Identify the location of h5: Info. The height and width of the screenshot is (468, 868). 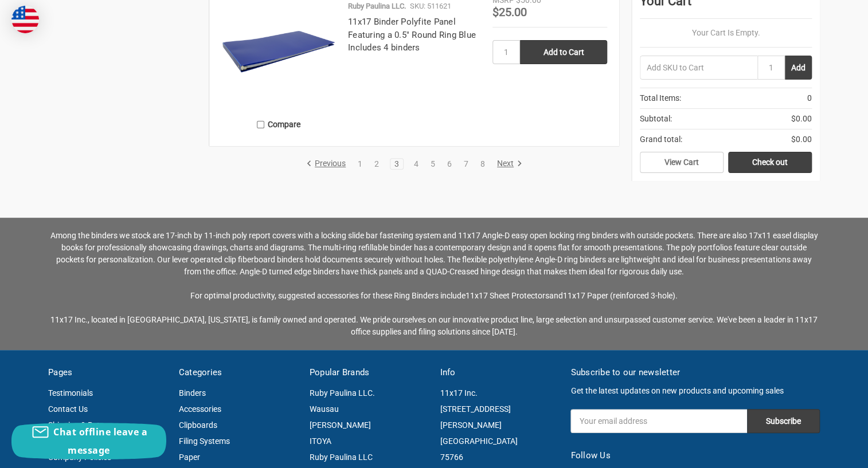
(499, 372).